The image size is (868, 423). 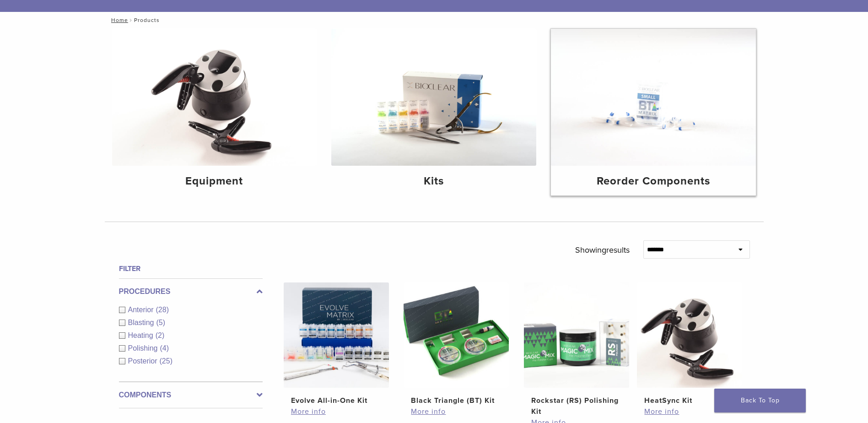 I want to click on img: Kits, so click(x=434, y=97).